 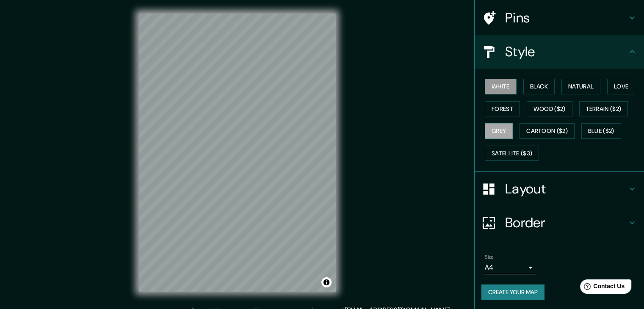 What do you see at coordinates (500, 86) in the screenshot?
I see `button: White` at bounding box center [500, 86].